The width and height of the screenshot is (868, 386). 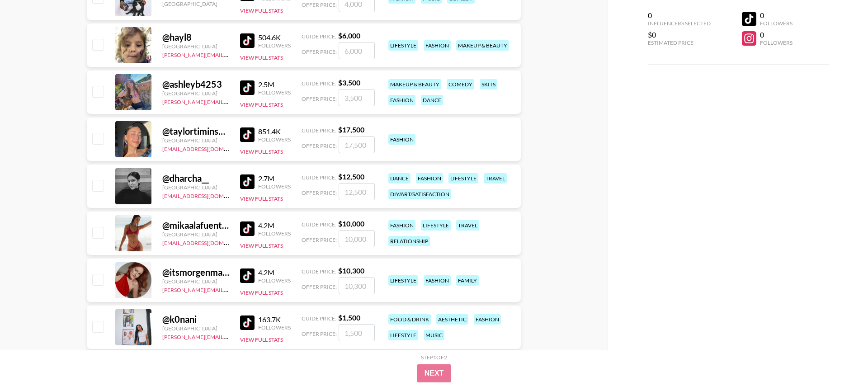 What do you see at coordinates (196, 131) in the screenshot?
I see `div: @ taylortiminskas` at bounding box center [196, 131].